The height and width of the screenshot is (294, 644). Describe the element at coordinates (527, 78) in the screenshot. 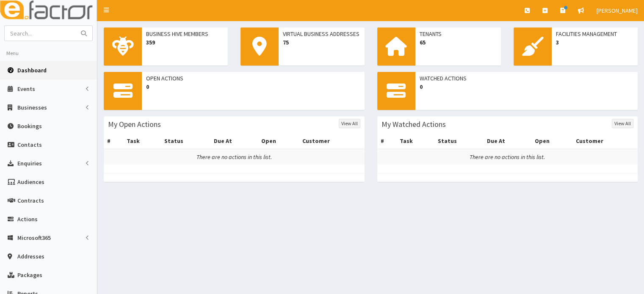

I see `span: Watched Actions` at that location.